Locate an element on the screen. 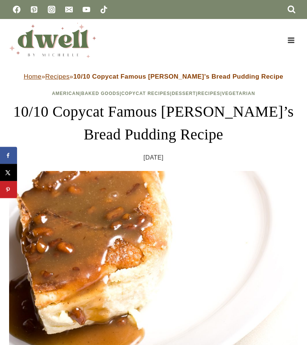  button: Open menu is located at coordinates (291, 40).